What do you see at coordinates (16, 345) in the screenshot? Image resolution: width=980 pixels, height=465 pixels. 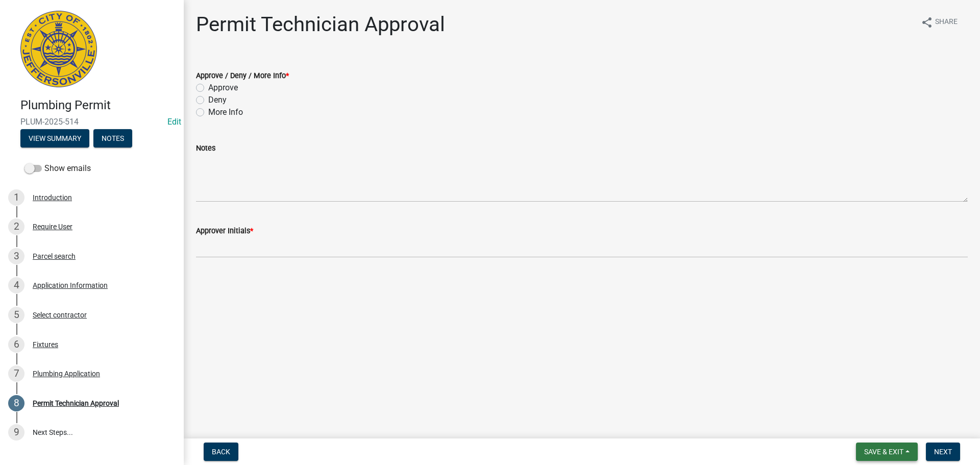 I see `div: 6` at bounding box center [16, 345].